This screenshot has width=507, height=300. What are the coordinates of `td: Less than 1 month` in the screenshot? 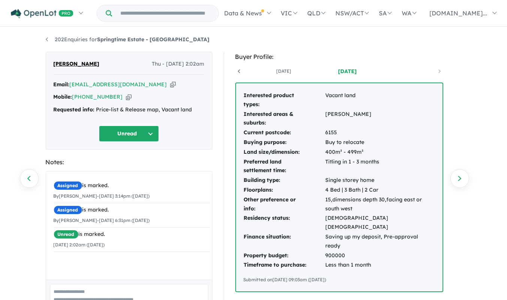 It's located at (380, 265).